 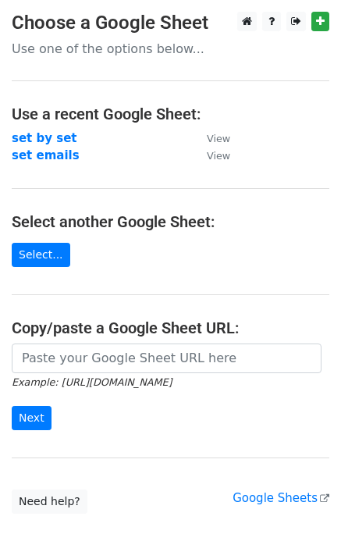 I want to click on p: Use one of the options below..., so click(x=170, y=48).